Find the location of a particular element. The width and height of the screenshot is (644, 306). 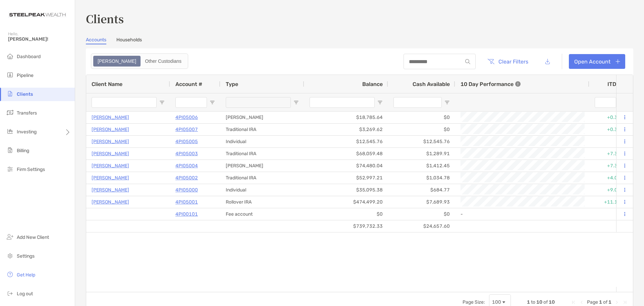

div: $1,034.78 is located at coordinates (422, 178).